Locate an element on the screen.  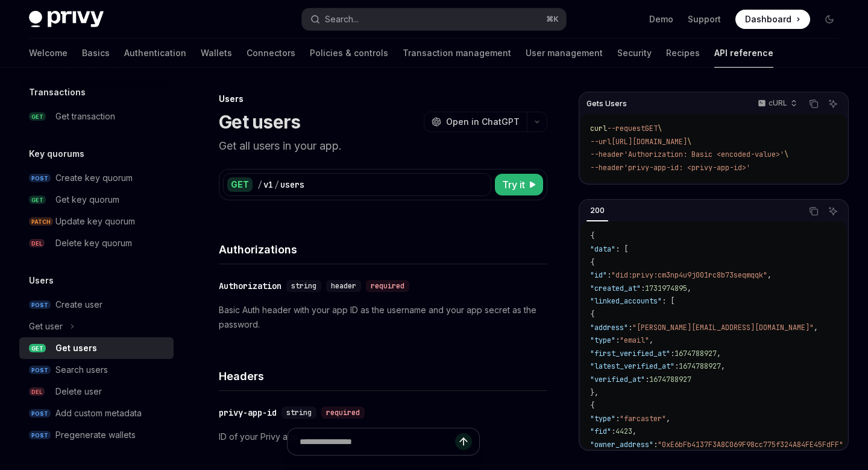
span: "linked_accounts" is located at coordinates (626, 301).